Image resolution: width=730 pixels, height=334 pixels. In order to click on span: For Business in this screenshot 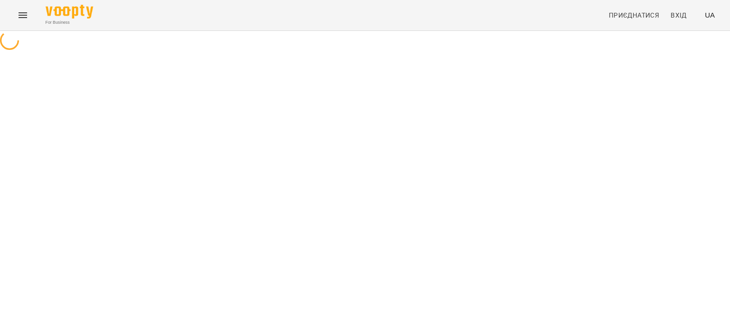, I will do `click(69, 22)`.